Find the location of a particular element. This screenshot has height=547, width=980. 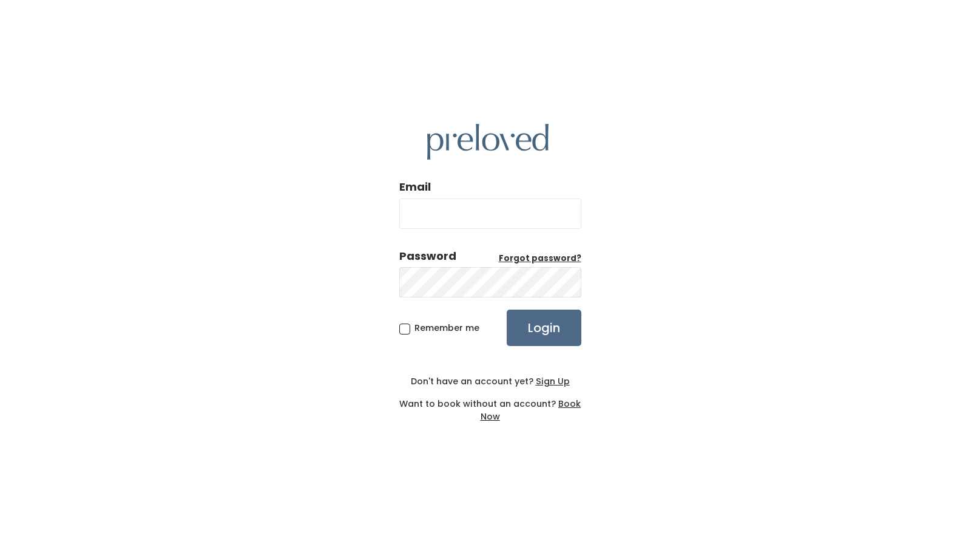

a: Book Now is located at coordinates (531, 409).